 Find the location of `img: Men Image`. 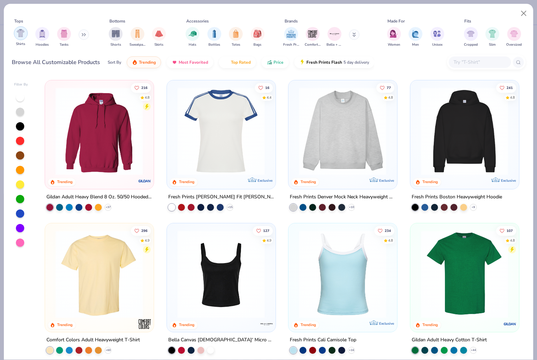

img: Men Image is located at coordinates (415, 34).